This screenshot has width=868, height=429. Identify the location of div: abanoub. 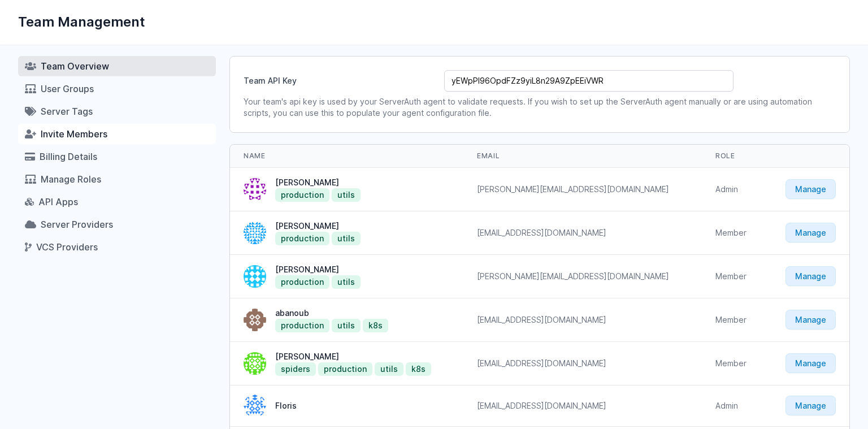
(331, 313).